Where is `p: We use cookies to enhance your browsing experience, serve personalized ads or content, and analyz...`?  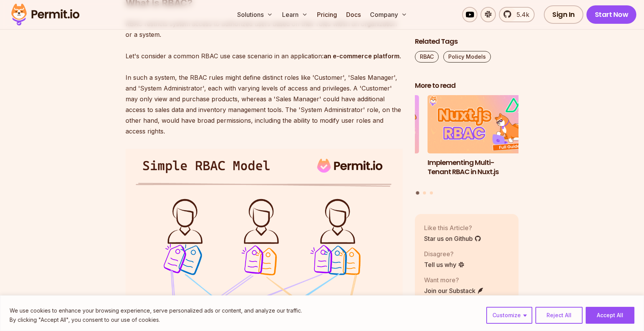 p: We use cookies to enhance your browsing experience, serve personalized ads or content, and analyz... is located at coordinates (156, 310).